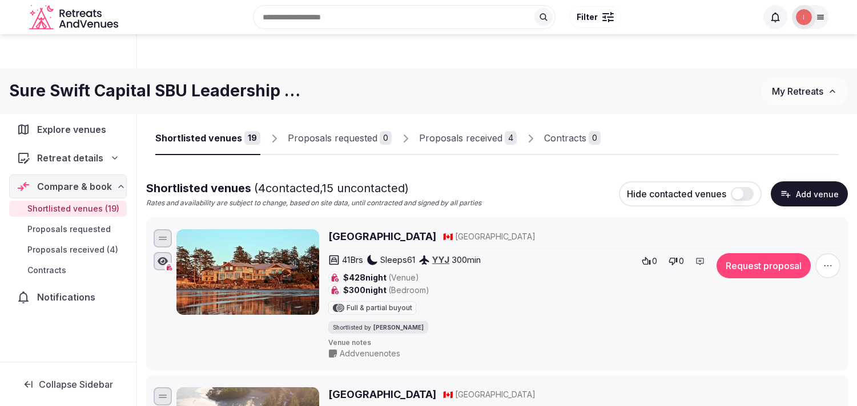 Image resolution: width=857 pixels, height=406 pixels. Describe the element at coordinates (378, 328) in the screenshot. I see `div: Shortlisted by` at that location.